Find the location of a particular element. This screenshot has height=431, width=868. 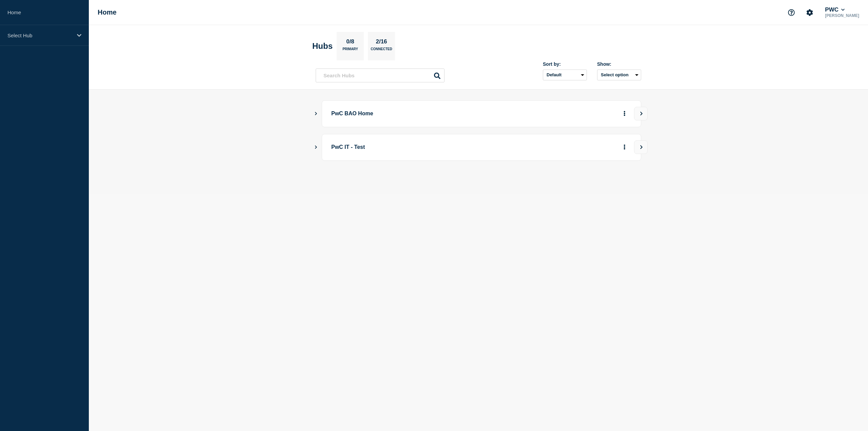

p: 0/8 is located at coordinates (350, 43).